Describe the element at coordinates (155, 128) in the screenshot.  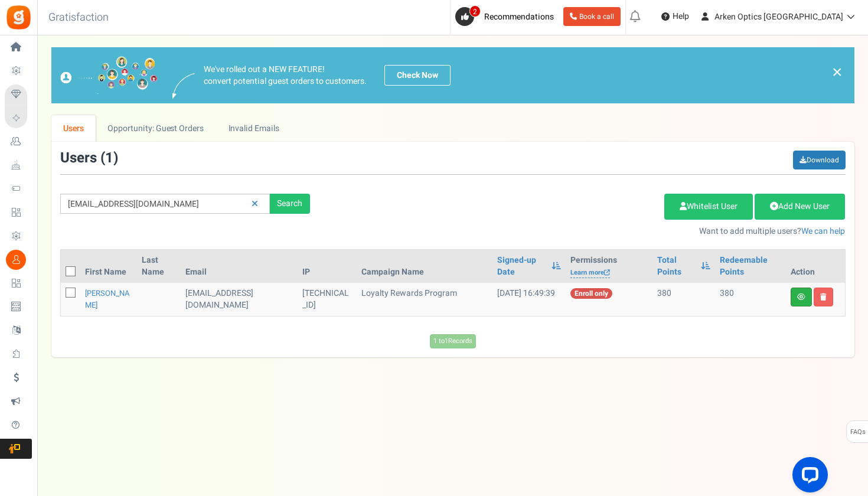
I see `a: Opportunity: Guest Orders` at that location.